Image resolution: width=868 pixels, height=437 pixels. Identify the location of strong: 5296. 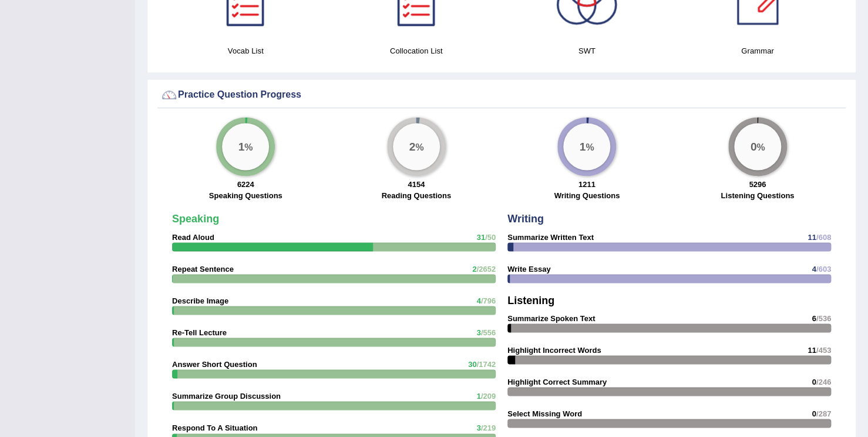
(757, 184).